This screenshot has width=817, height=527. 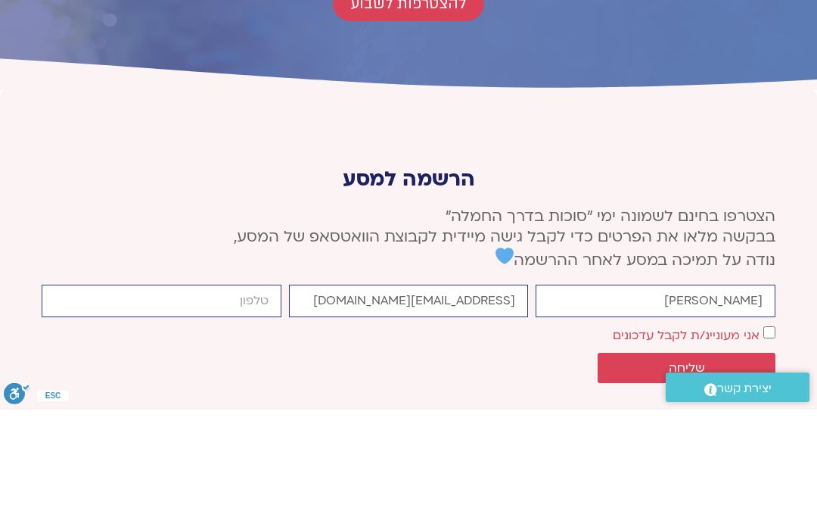 What do you see at coordinates (648, 23) in the screenshot?
I see `a: מי אנחנו` at bounding box center [648, 23].